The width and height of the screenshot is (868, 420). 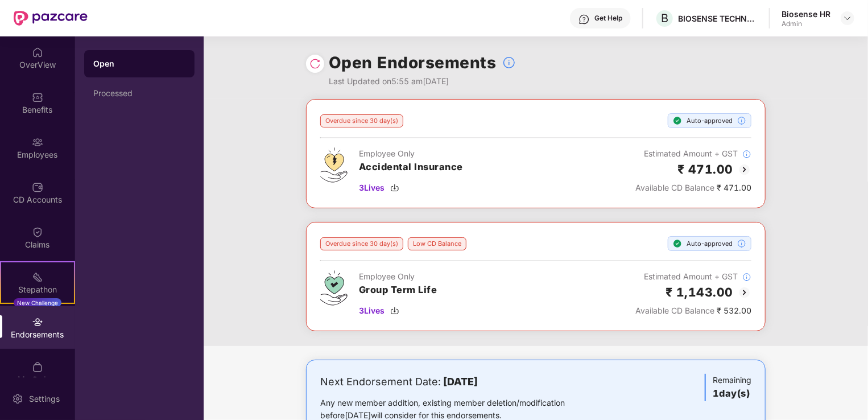 I want to click on div: ₹ 471.00, so click(x=694, y=188).